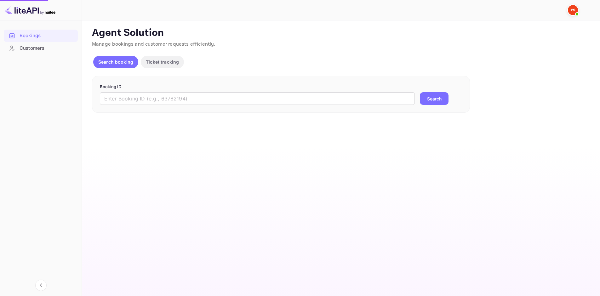 This screenshot has height=296, width=600. Describe the element at coordinates (41, 286) in the screenshot. I see `button: Collapse navigation` at that location.